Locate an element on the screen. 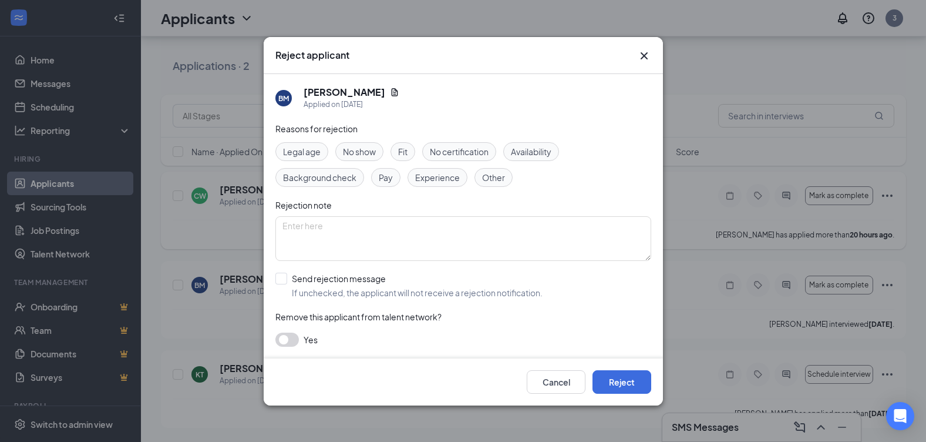  span: Fit is located at coordinates (403, 152).